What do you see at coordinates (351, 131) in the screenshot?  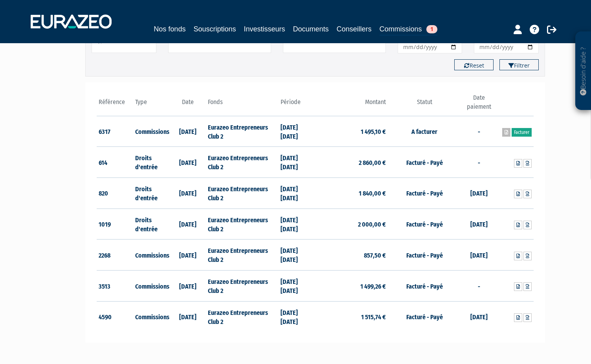 I see `td: 1 495,10 €` at bounding box center [351, 131].